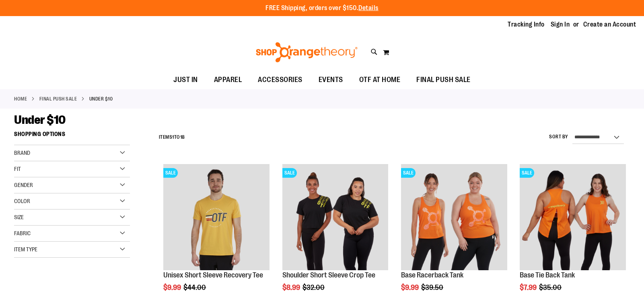 This screenshot has width=644, height=308. Describe the element at coordinates (280, 80) in the screenshot. I see `a: ACCESSORIES` at that location.